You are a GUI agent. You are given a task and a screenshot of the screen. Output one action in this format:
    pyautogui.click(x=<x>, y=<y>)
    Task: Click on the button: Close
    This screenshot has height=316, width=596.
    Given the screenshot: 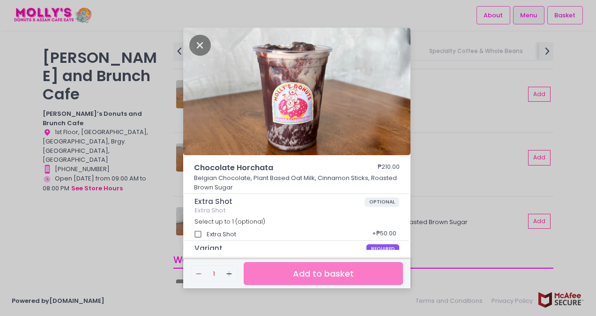 What is the action you would take?
    pyautogui.click(x=200, y=44)
    